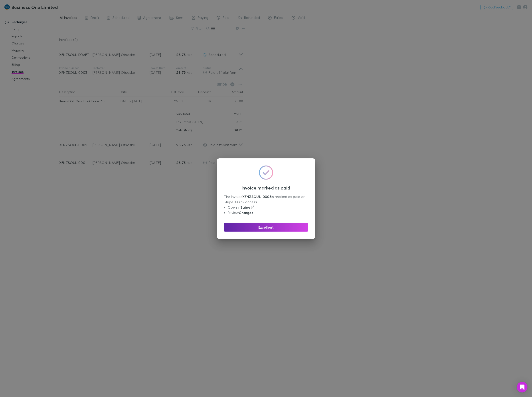 The width and height of the screenshot is (532, 397). I want to click on a: Charges, so click(246, 213).